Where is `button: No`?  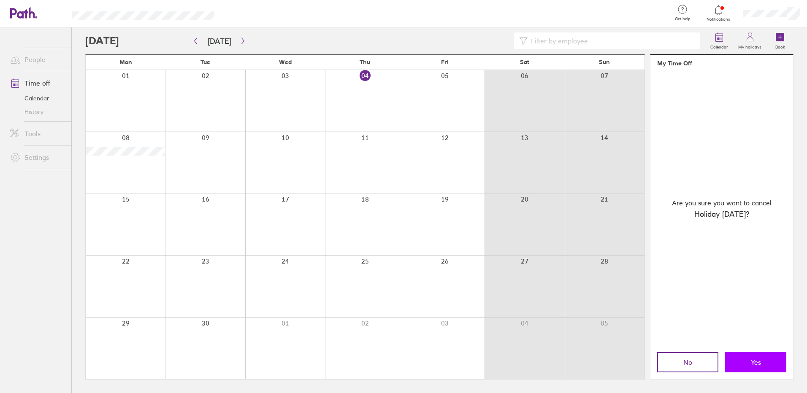 button: No is located at coordinates (688, 363).